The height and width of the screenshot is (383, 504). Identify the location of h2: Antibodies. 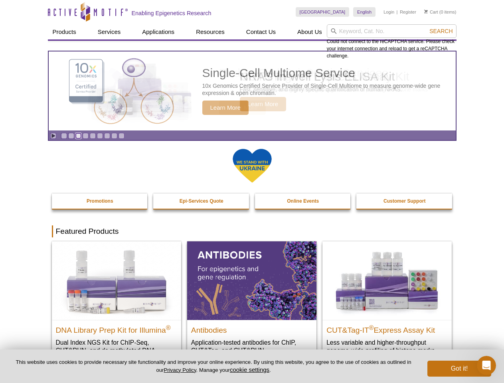
(252, 328).